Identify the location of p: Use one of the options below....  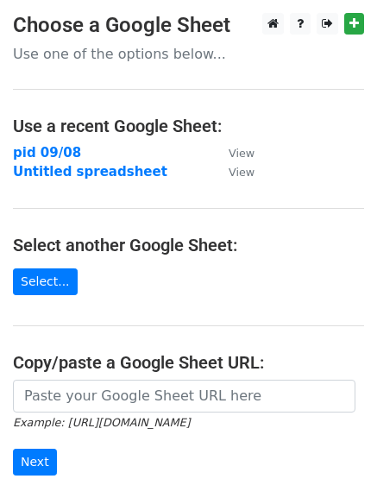
(188, 54).